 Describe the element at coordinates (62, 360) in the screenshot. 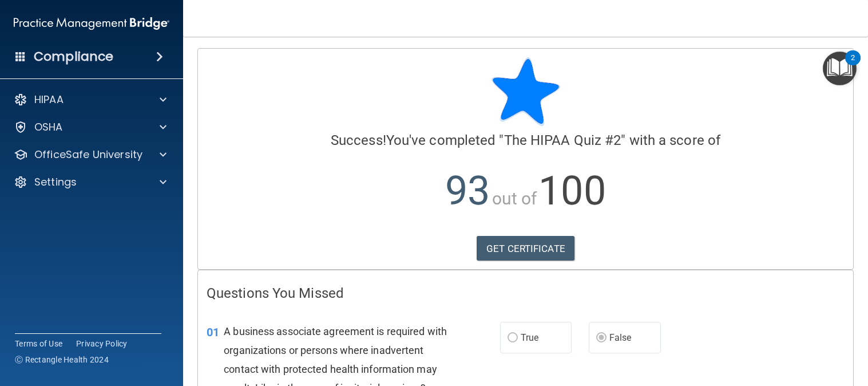

I see `span: Ⓒ Rectangle Health 2024` at that location.